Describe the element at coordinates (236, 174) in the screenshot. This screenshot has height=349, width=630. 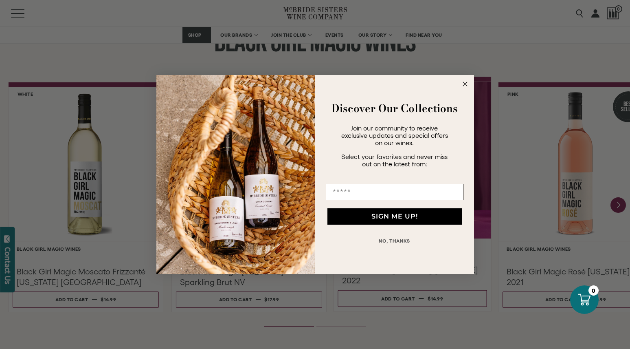
I see `img: 42653730-7e35-4af7-a99d-12bf478283cf.jpeg` at that location.